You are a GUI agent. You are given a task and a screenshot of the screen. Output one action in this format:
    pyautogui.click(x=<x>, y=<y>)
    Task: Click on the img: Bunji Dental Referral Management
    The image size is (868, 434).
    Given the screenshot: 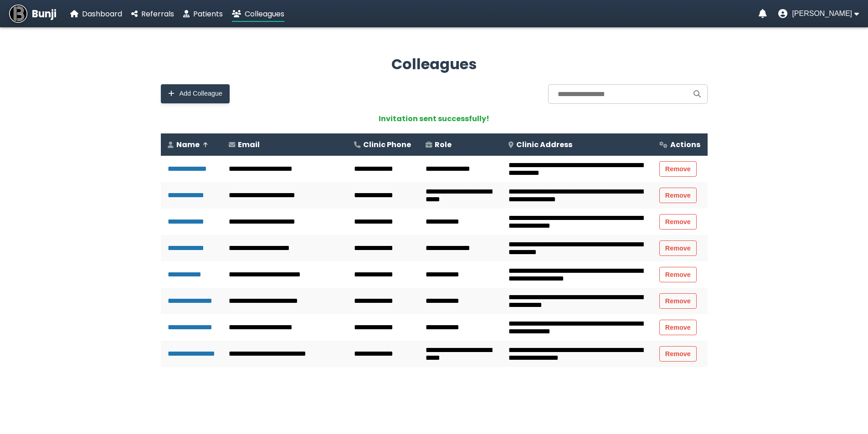 What is the action you would take?
    pyautogui.click(x=18, y=14)
    